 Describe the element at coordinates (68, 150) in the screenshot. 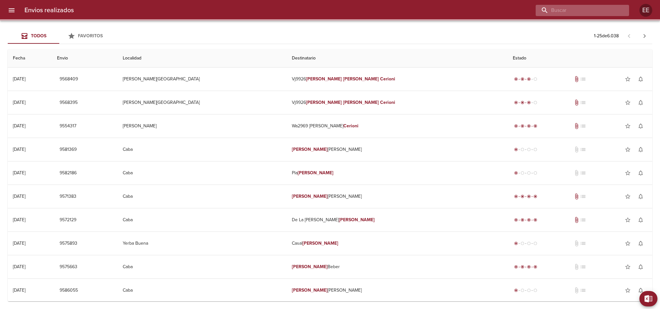

I see `span: 9581369` at that location.